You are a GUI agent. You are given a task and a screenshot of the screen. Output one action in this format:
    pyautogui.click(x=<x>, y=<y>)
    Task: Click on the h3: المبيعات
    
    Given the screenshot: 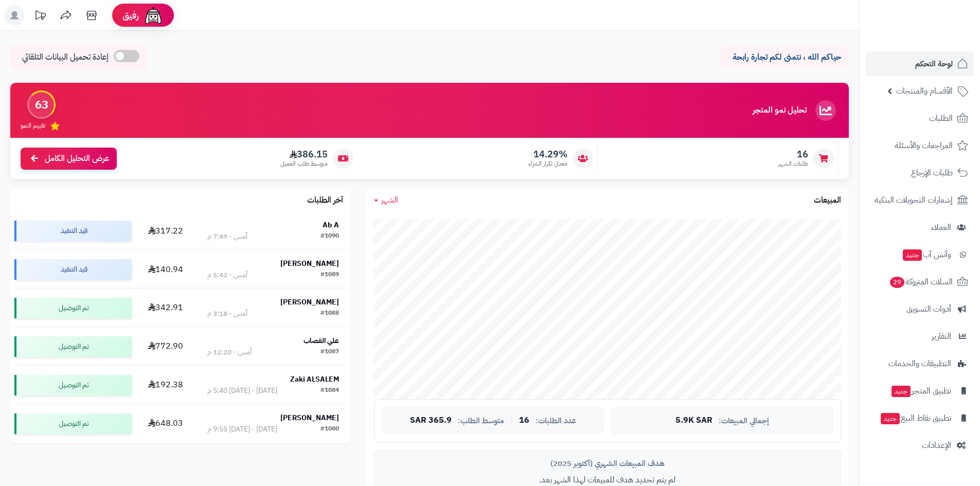 What is the action you would take?
    pyautogui.click(x=827, y=201)
    